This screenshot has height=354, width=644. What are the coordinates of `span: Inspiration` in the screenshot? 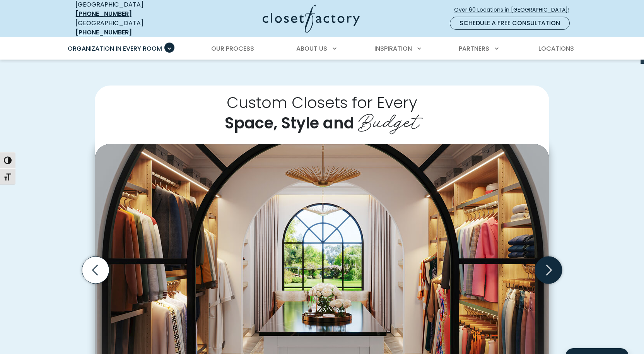 It's located at (393, 49).